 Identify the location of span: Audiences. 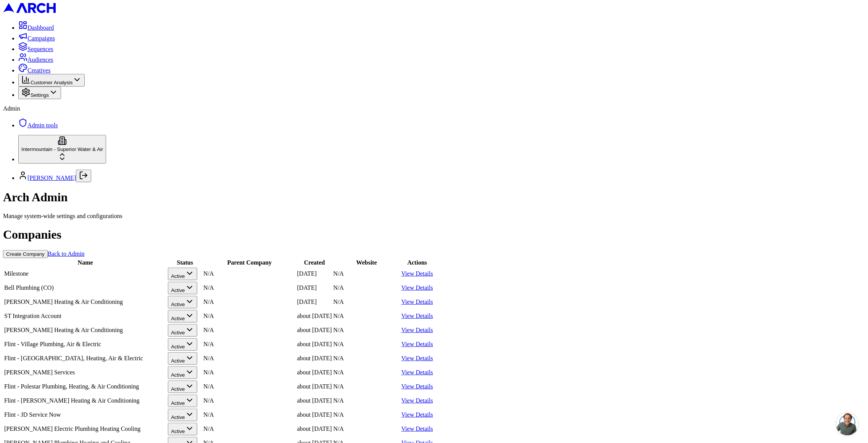
(40, 60).